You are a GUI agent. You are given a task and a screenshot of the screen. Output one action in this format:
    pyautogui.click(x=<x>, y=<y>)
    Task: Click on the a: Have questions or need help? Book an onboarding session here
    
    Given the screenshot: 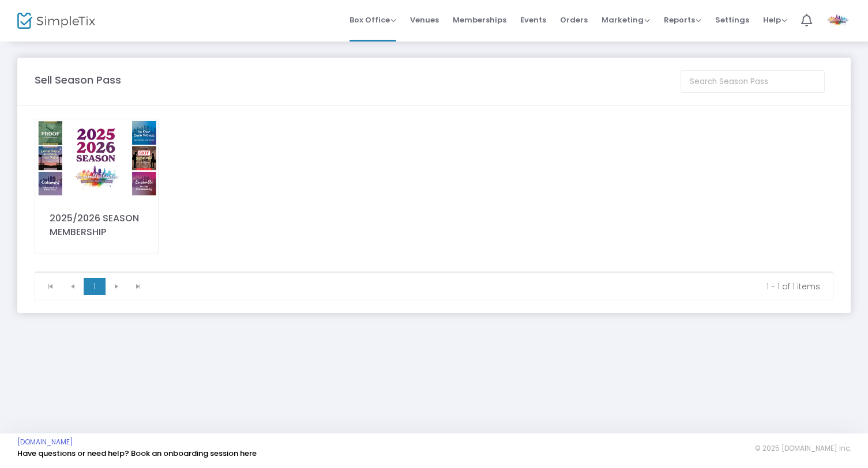 What is the action you would take?
    pyautogui.click(x=137, y=453)
    